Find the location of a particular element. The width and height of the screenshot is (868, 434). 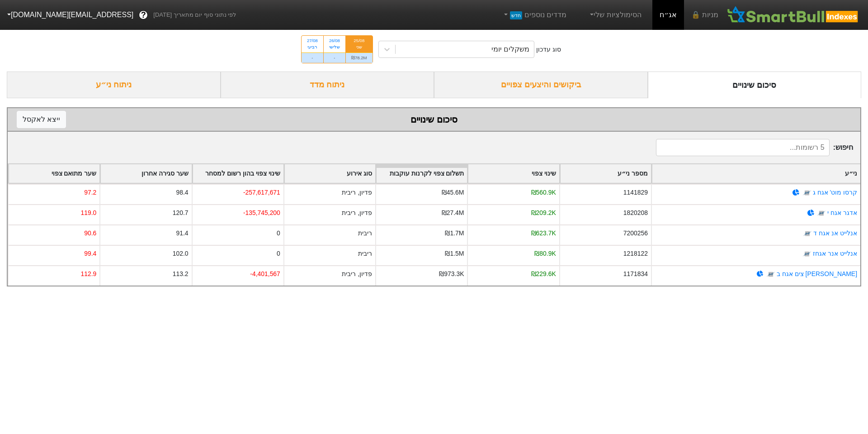

div: ₪229.6K is located at coordinates (543, 274).